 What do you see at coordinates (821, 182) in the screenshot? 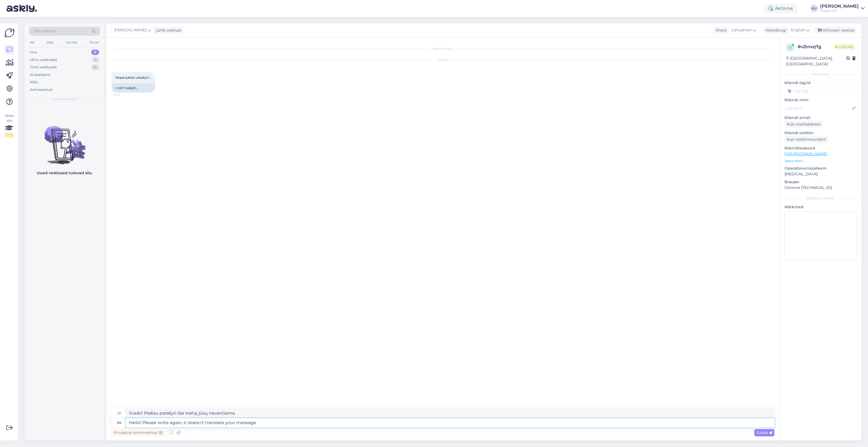
I see `p: Brauser` at bounding box center [821, 182].